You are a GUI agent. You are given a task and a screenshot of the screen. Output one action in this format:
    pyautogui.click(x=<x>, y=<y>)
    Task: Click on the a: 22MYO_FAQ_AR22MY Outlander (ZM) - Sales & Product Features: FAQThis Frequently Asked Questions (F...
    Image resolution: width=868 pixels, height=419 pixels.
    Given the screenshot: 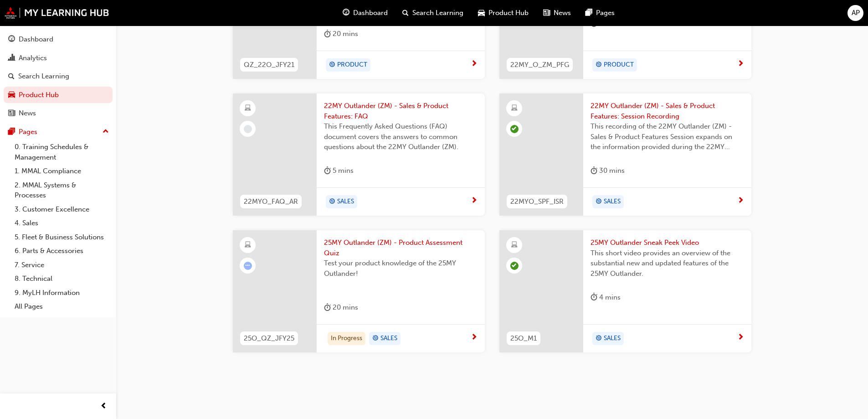 What is the action you would take?
    pyautogui.click(x=359, y=155)
    